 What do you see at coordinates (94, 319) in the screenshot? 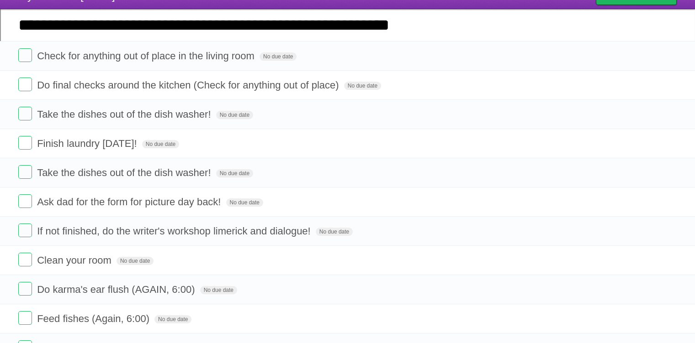
I see `span: Feed fishes (Again, 6:00)` at bounding box center [94, 319].